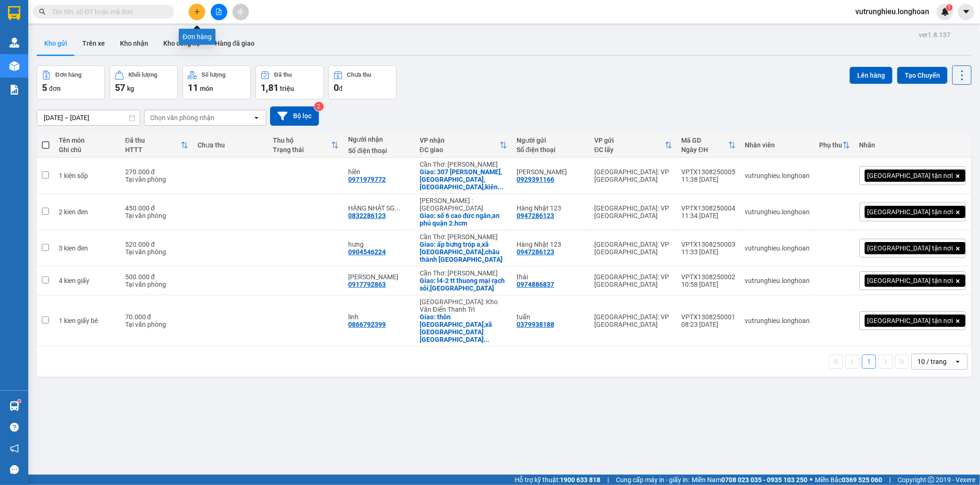 Image resolution: width=980 pixels, height=485 pixels. I want to click on div: tuấn, so click(550, 316).